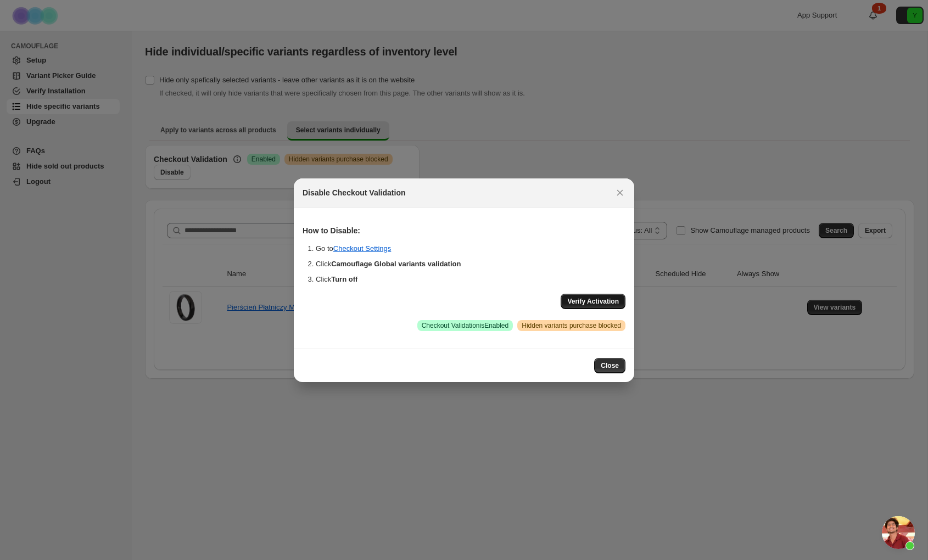 The image size is (928, 560). Describe the element at coordinates (354, 192) in the screenshot. I see `h2: Disable Checkout Validation` at that location.